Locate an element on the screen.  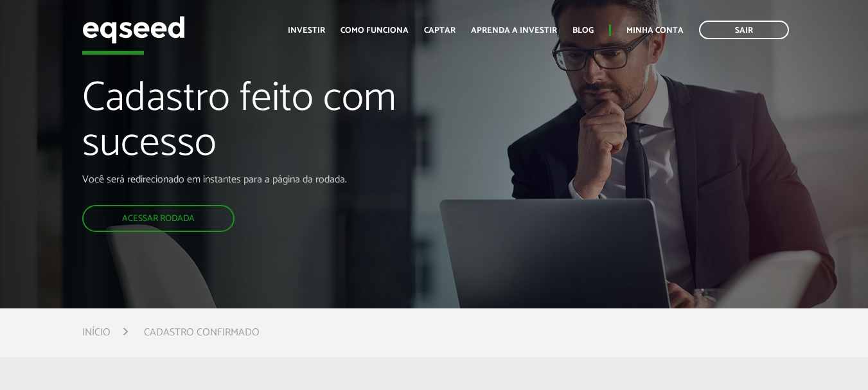
a: Captar is located at coordinates (439, 30).